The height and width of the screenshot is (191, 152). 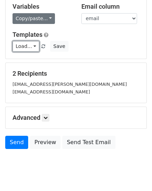 I want to click on h5: Advanced, so click(x=76, y=118).